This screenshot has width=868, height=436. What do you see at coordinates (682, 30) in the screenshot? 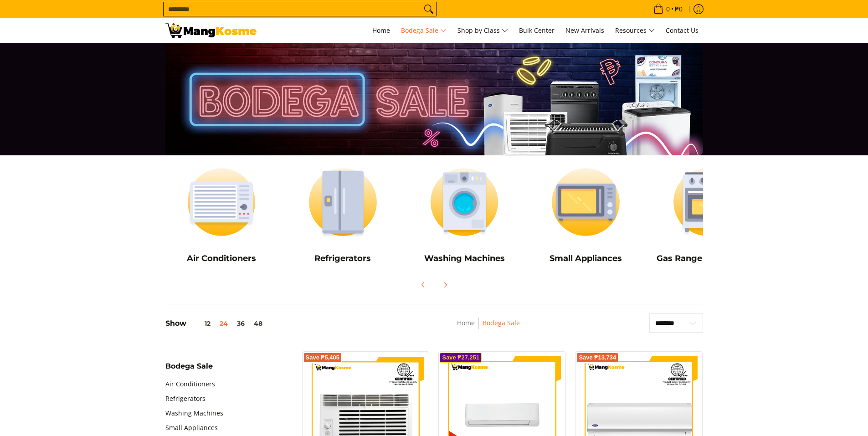
I see `span: Contact Us` at bounding box center [682, 30].